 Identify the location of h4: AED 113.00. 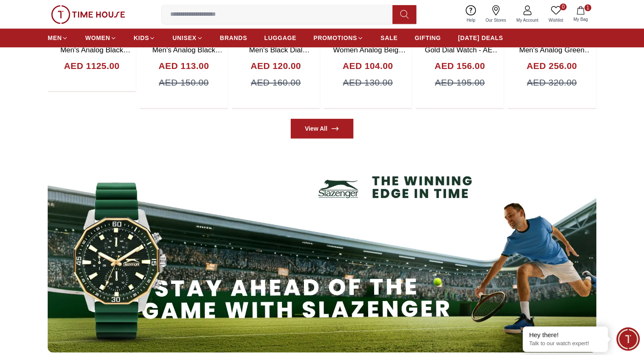
(184, 66).